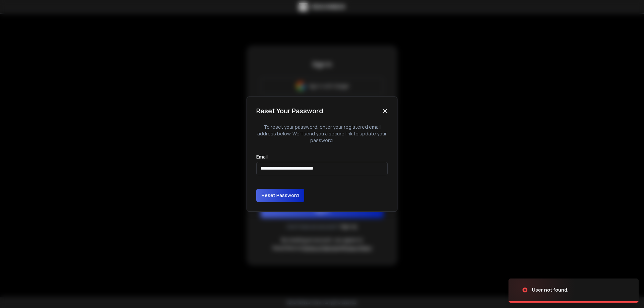  What do you see at coordinates (322, 134) in the screenshot?
I see `p: To reset your password, enter your registered email address below. We'll send you a secure link t...` at bounding box center [322, 134].